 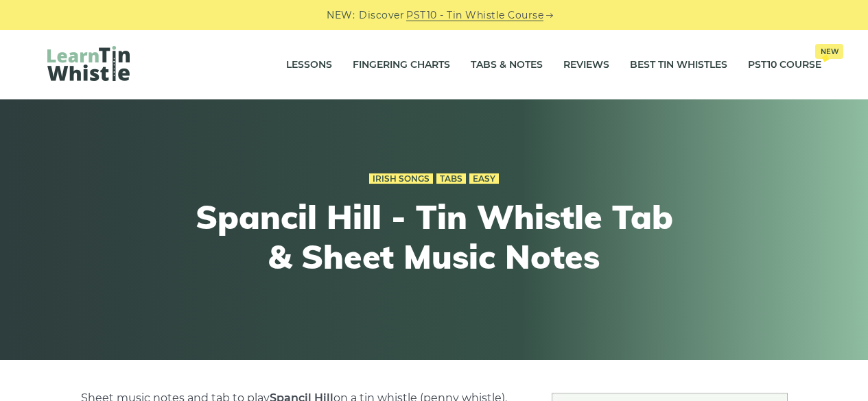 I want to click on a: Lessons, so click(x=309, y=65).